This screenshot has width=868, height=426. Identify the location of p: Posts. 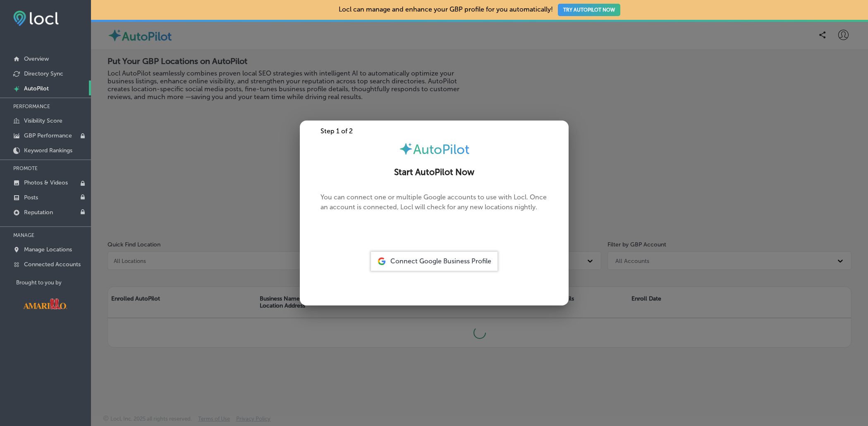
(31, 197).